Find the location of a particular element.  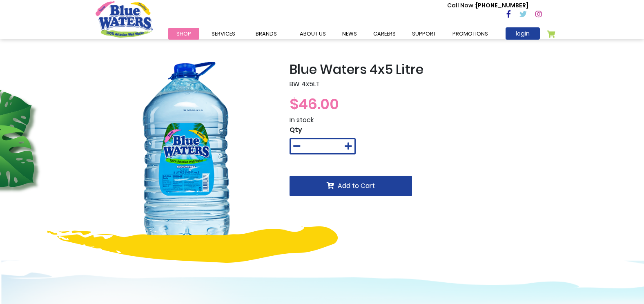

span: Qty is located at coordinates (295, 130).